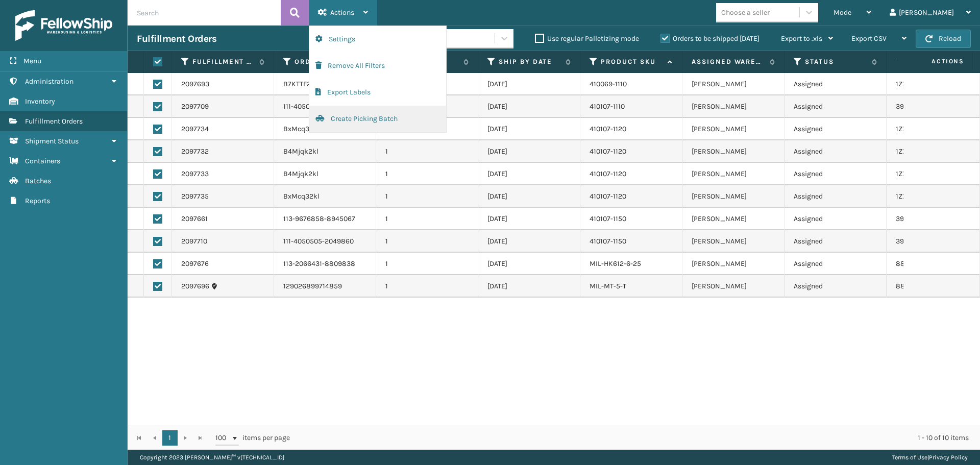 Image resolution: width=980 pixels, height=465 pixels. Describe the element at coordinates (378, 40) in the screenshot. I see `button: Settings` at that location.